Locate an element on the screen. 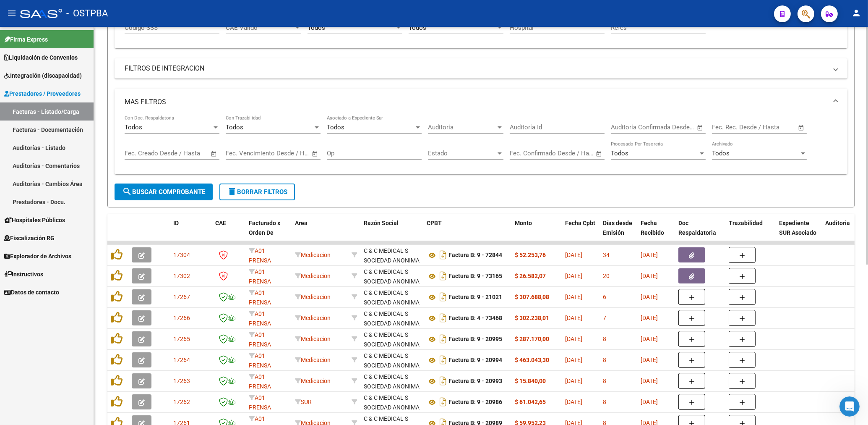 The width and height of the screenshot is (868, 425). span: 8 is located at coordinates (605, 381).